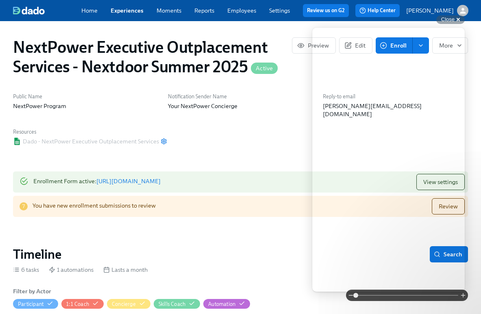 The image size is (481, 314). I want to click on a: Experiences, so click(127, 11).